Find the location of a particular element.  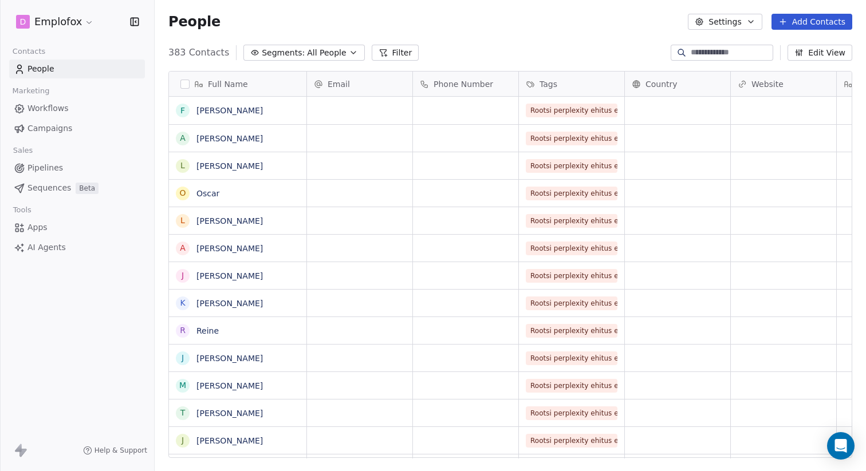

span: Pipelines is located at coordinates (45, 168).